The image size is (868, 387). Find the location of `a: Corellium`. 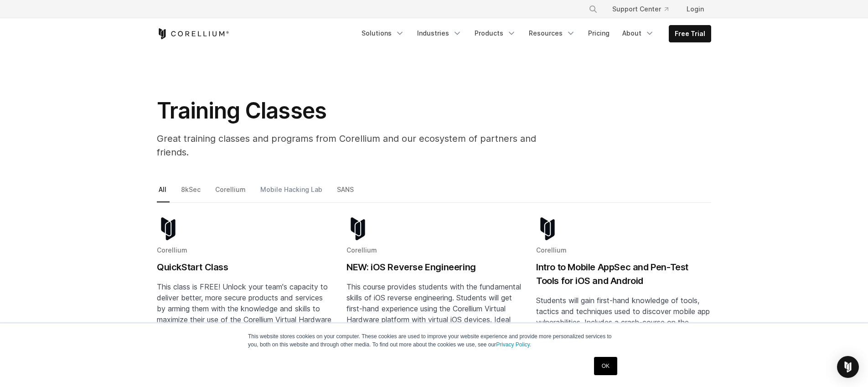

a: Corellium is located at coordinates (231, 194).